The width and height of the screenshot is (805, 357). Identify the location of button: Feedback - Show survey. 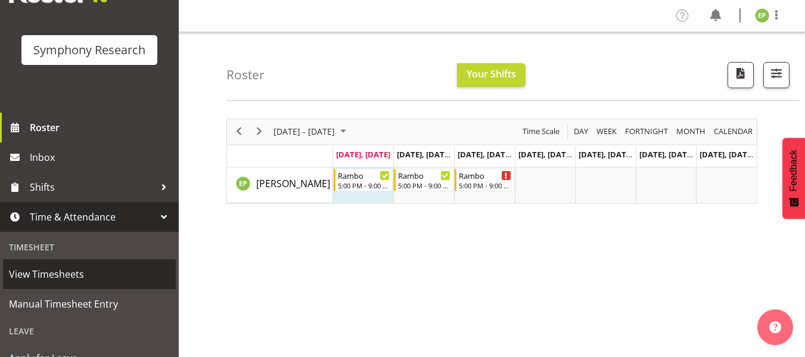
(794, 178).